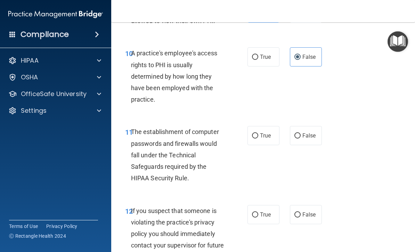 The image size is (415, 252). Describe the element at coordinates (38, 236) in the screenshot. I see `span: Ⓒ Rectangle Health 2024` at that location.